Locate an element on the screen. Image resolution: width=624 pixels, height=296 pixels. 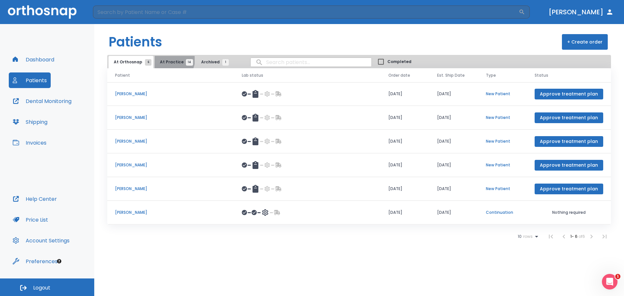
button: Preferences is located at coordinates (35, 261).